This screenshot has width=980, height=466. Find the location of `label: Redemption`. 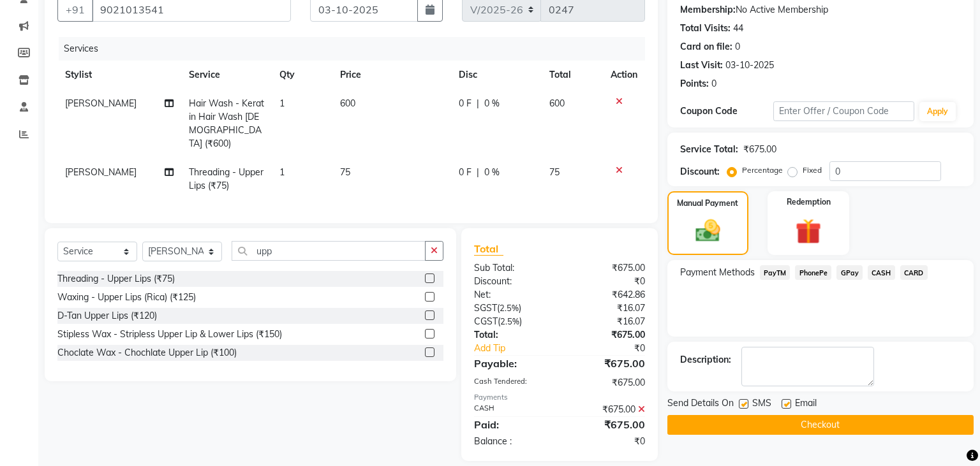

label: Redemption is located at coordinates (808, 202).